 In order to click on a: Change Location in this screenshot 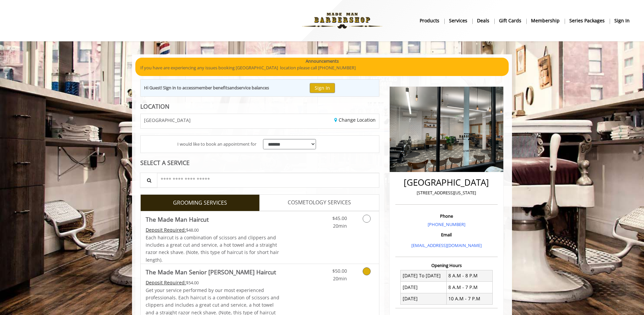, I will do `click(355, 119)`.